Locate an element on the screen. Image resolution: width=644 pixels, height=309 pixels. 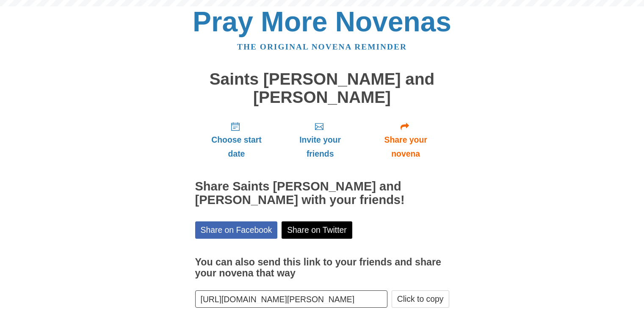
span: Invite your friends is located at coordinates (320, 147).